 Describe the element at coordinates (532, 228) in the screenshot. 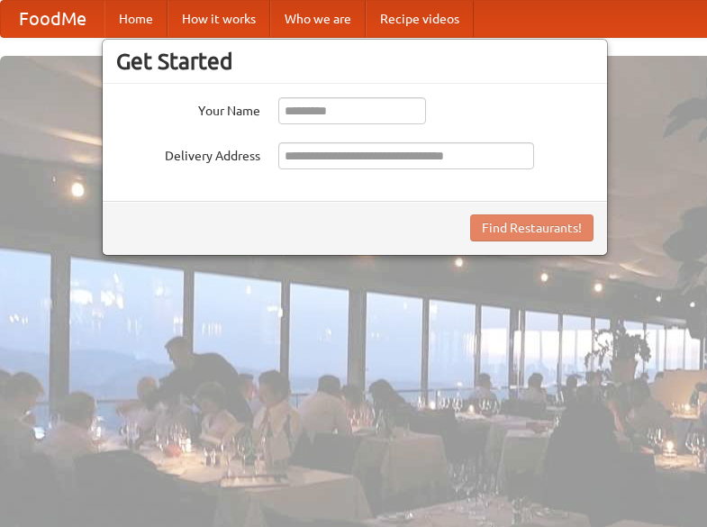

I see `button: Find Restaurants!` at that location.